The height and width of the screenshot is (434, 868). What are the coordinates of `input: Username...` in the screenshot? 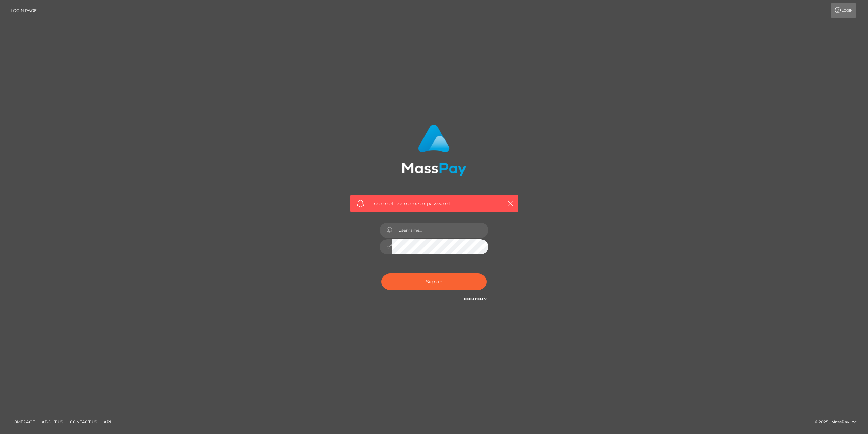 It's located at (440, 230).